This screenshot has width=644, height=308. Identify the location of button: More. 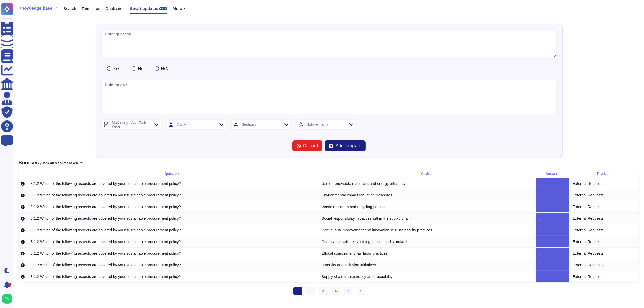
(179, 9).